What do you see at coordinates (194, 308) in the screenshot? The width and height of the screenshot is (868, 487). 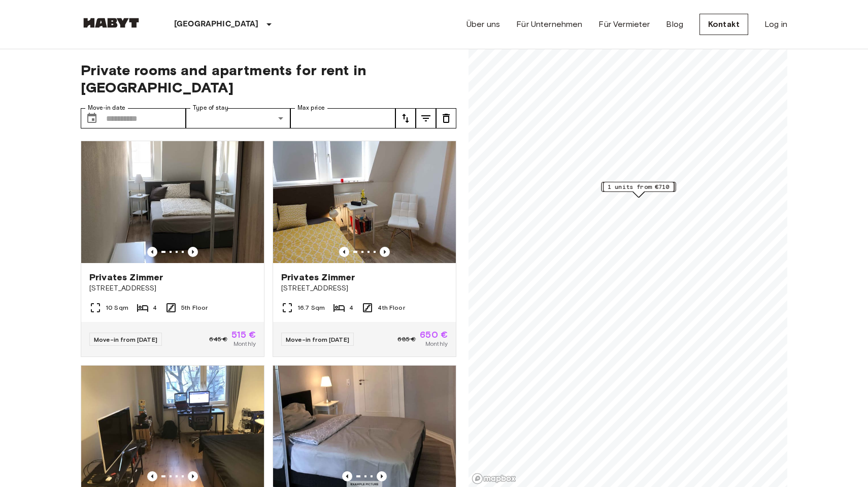 I see `span: 5th Floor` at bounding box center [194, 308].